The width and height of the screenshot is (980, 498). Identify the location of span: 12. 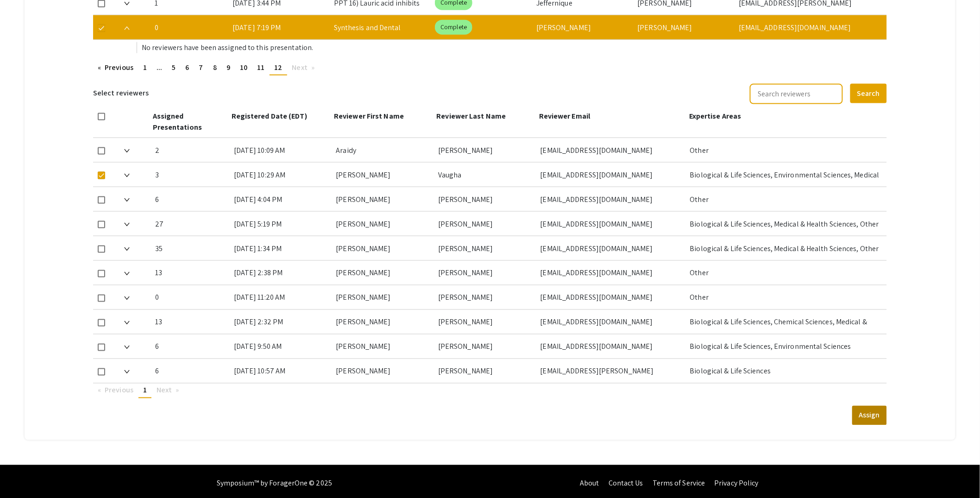
(278, 67).